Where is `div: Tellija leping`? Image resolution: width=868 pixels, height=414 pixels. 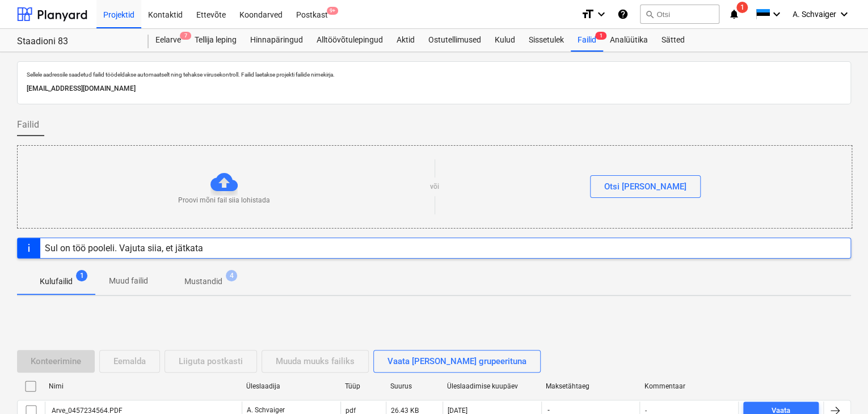 div: Tellija leping is located at coordinates (215, 40).